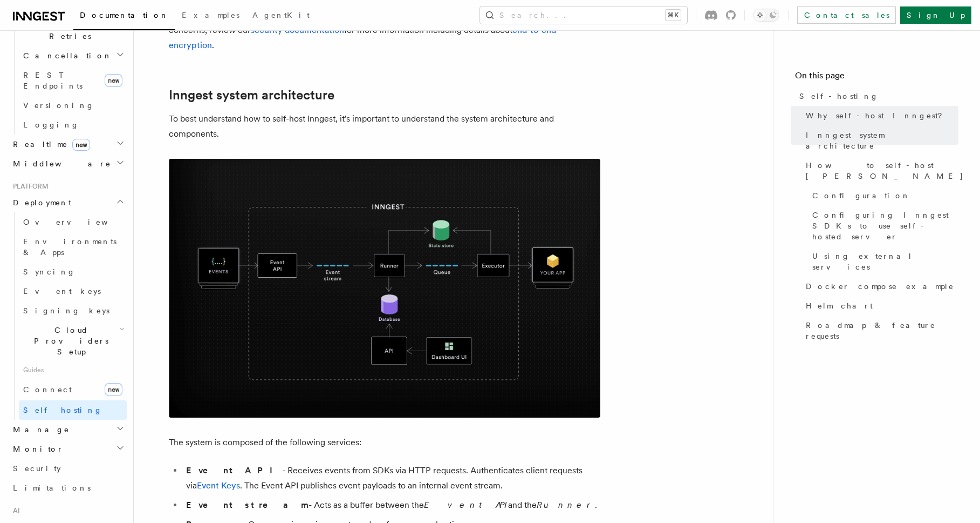 The height and width of the screenshot is (523, 980). What do you see at coordinates (68, 31) in the screenshot?
I see `span: Errors & Retries` at bounding box center [68, 31].